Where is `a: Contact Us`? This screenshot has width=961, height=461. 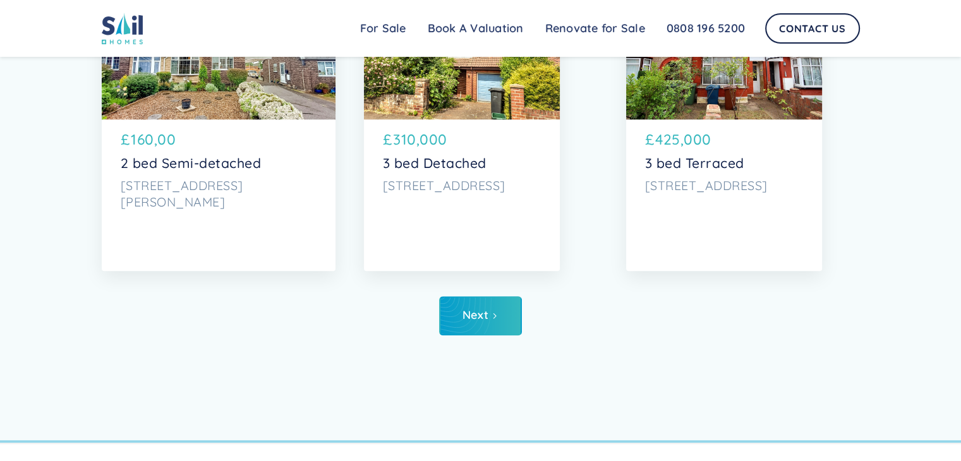 a: Contact Us is located at coordinates (812, 28).